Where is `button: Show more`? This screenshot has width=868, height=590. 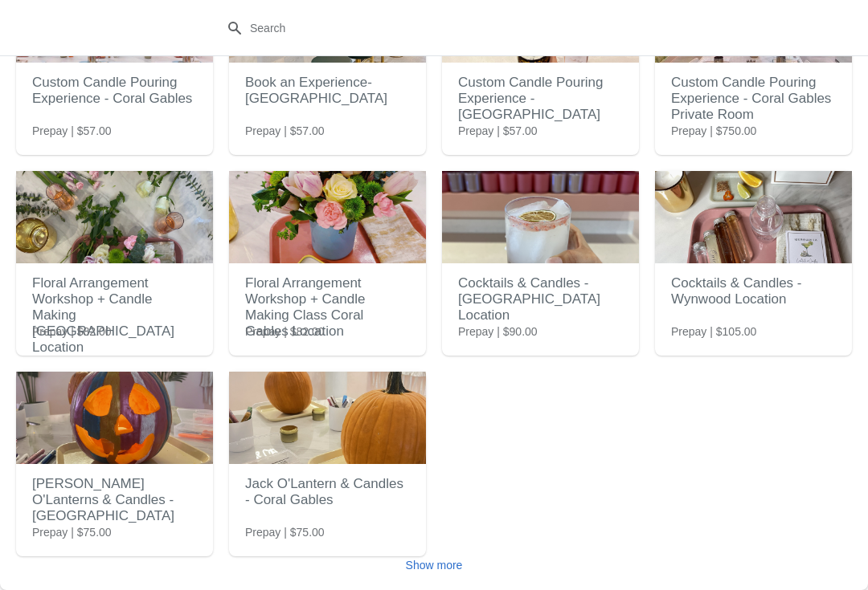 button: Show more is located at coordinates (434, 566).